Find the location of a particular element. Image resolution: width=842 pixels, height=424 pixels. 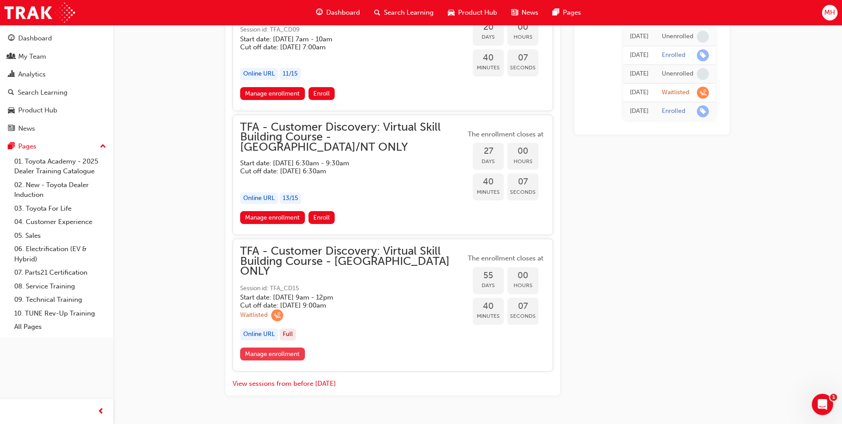

a: Trak is located at coordinates (40, 12).